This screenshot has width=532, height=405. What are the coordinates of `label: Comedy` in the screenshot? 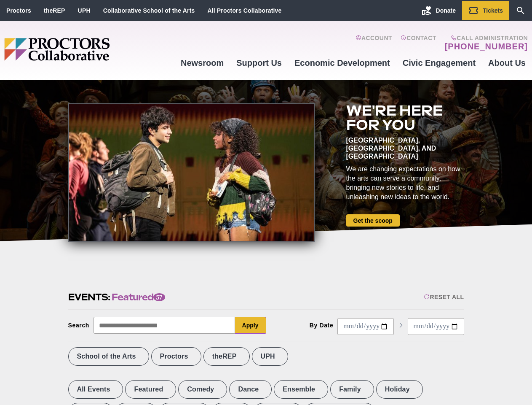 It's located at (203, 390).